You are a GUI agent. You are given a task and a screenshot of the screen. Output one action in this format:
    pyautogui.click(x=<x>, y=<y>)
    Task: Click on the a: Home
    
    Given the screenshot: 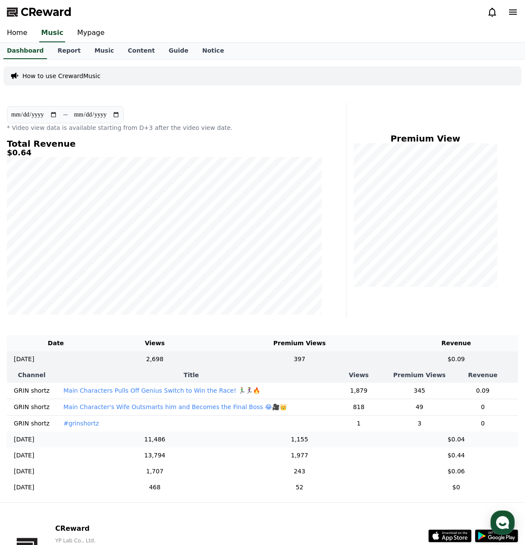 What is the action you would take?
    pyautogui.click(x=30, y=284)
    